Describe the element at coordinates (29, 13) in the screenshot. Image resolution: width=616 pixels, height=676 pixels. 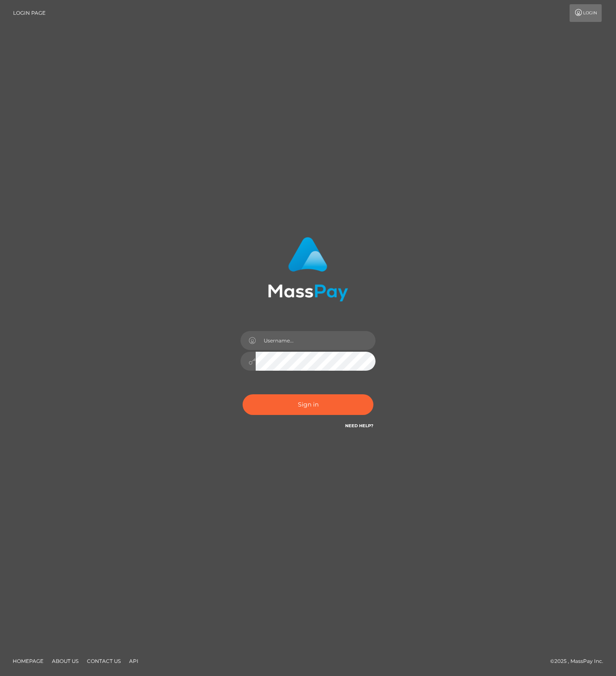
I see `a: Login Page` at that location.